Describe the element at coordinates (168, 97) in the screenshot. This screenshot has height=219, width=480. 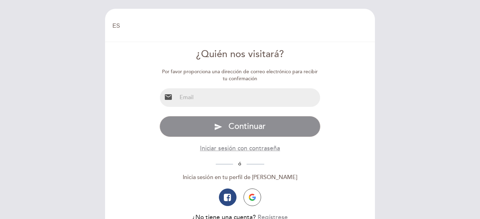
I see `i: email` at that location.